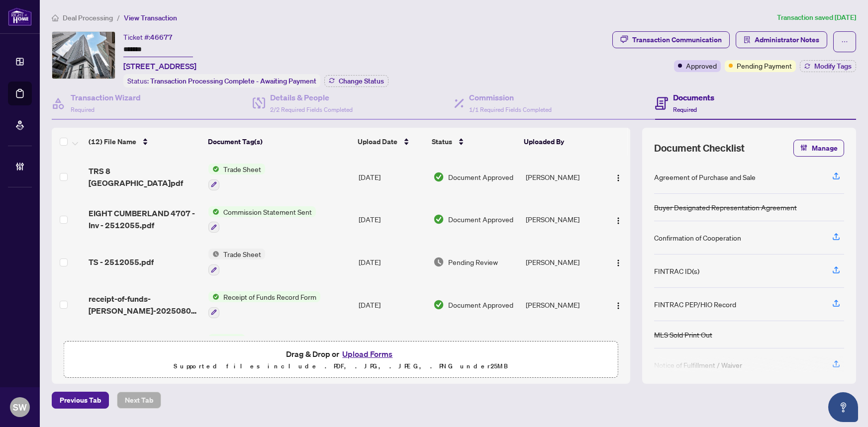 Image resolution: width=868 pixels, height=427 pixels. I want to click on span: EIGHT CUMBERLAND 4707 - Inv - 2512055.pdf, so click(144, 219).